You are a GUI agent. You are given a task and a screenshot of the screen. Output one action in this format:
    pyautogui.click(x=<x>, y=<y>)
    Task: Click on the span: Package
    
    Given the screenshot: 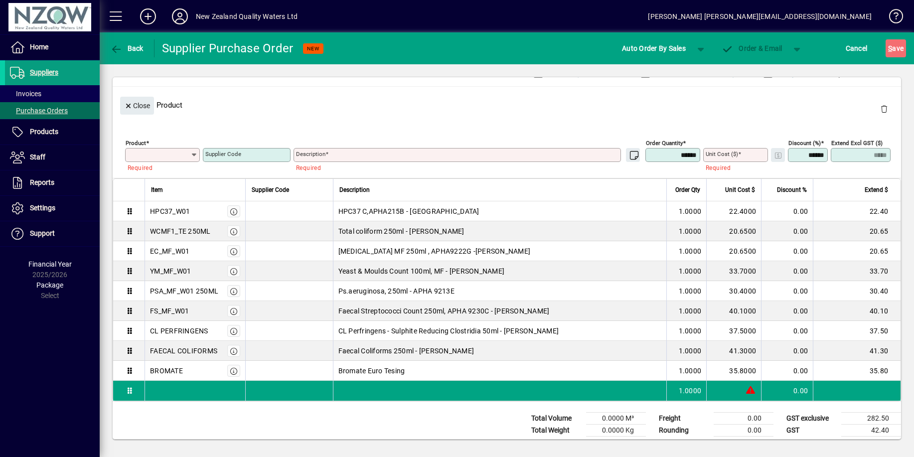 What is the action you would take?
    pyautogui.click(x=50, y=285)
    